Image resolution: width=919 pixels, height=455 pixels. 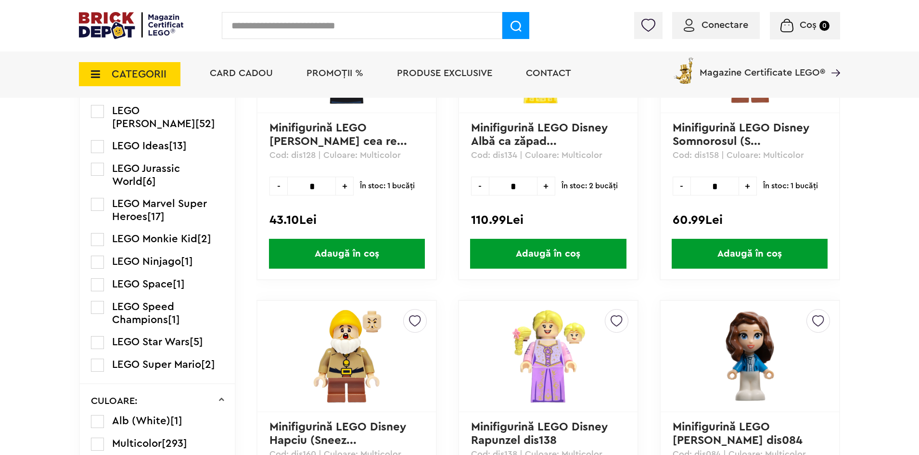 What do you see at coordinates (154, 239) in the screenshot?
I see `span: LEGO Monkie Kid` at bounding box center [154, 239].